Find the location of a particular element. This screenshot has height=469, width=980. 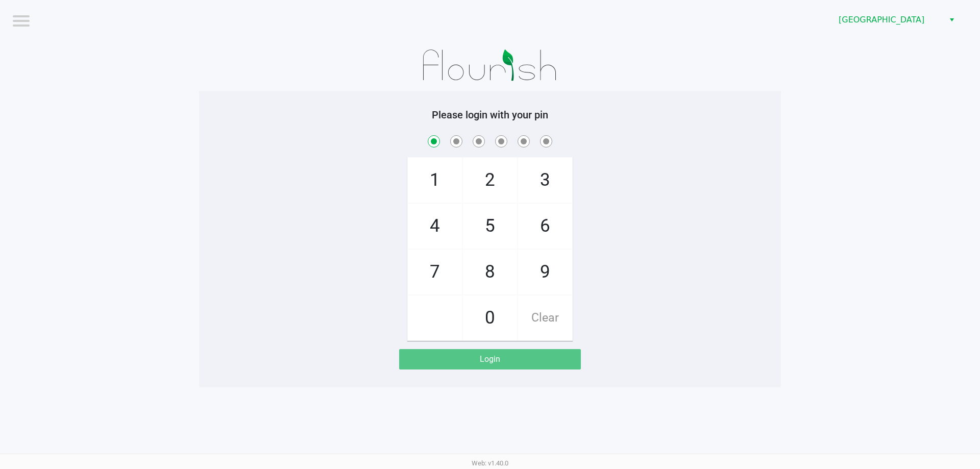

span: 2 is located at coordinates (490, 180).